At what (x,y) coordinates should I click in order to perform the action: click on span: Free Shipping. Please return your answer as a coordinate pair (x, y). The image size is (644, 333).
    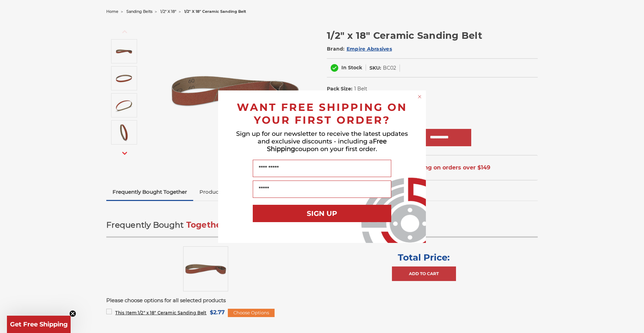
    Looking at the image, I should click on (327, 145).